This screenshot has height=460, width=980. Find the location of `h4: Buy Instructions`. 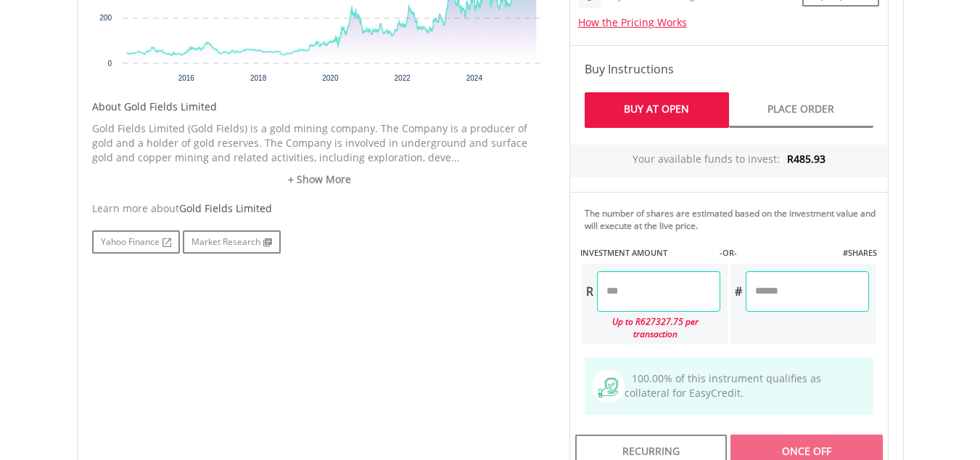

h4: Buy Instructions is located at coordinates (729, 69).